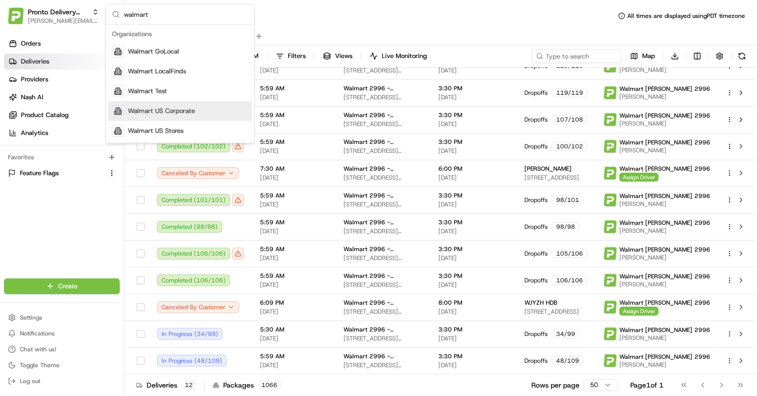  Describe the element at coordinates (555, 386) in the screenshot. I see `p: Rows per page` at that location.